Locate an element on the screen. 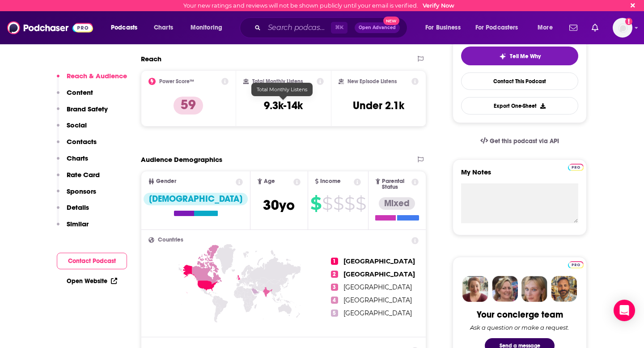 This screenshot has width=644, height=348. h3: 9.3k-14k is located at coordinates (283, 105).